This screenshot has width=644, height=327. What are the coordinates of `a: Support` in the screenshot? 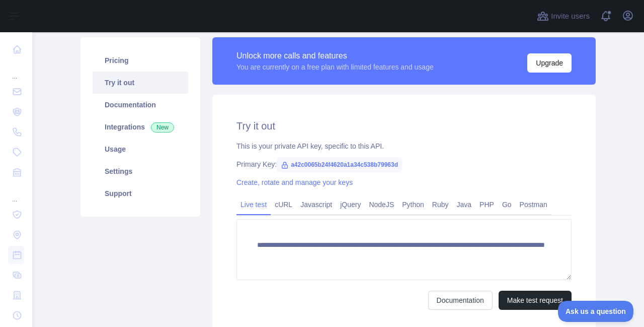 It's located at (140, 194).